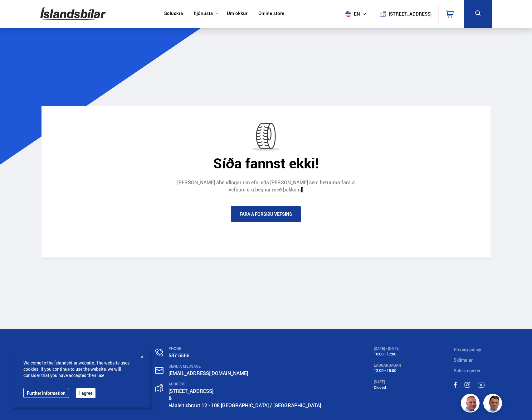 Image resolution: width=532 pixels, height=420 pixels. What do you see at coordinates (271, 14) in the screenshot?
I see `a: Online store` at bounding box center [271, 14].